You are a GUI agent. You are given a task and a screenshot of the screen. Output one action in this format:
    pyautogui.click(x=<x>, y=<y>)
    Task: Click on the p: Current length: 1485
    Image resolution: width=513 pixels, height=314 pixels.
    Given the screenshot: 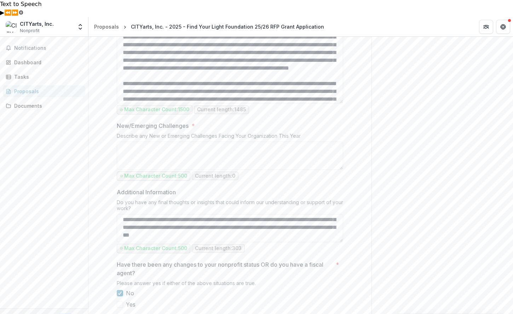 What is the action you would take?
    pyautogui.click(x=221, y=110)
    